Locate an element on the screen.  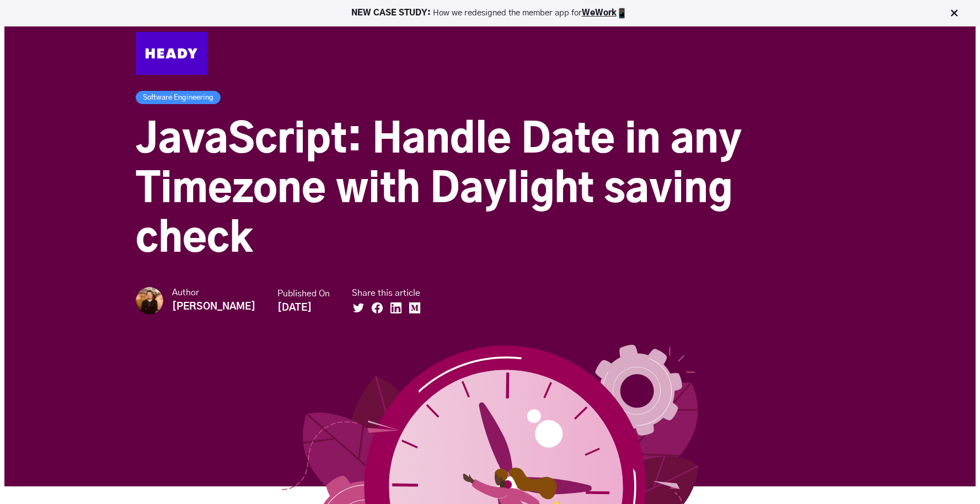
span: JavaScript: Handle Date in any Timezone with Daylight saving check is located at coordinates (438, 190).